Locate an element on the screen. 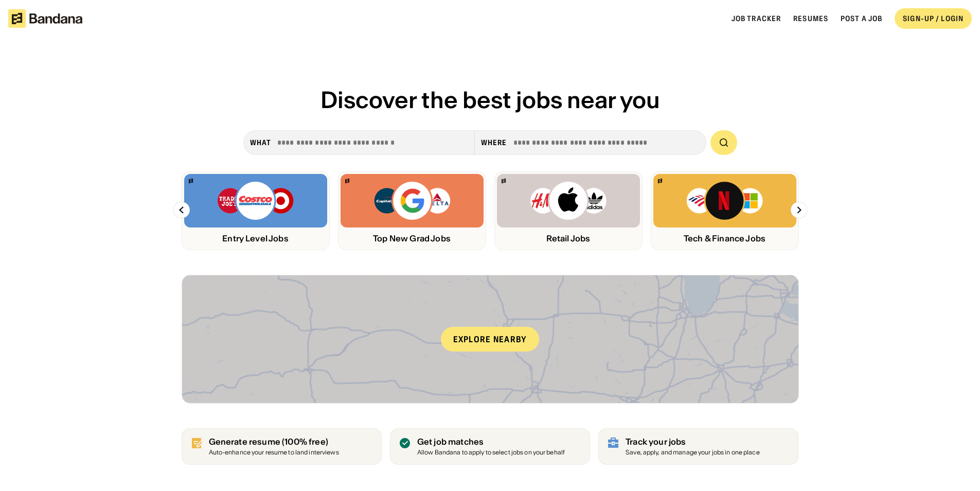 The height and width of the screenshot is (491, 980). a: Explore nearby is located at coordinates (490, 339).